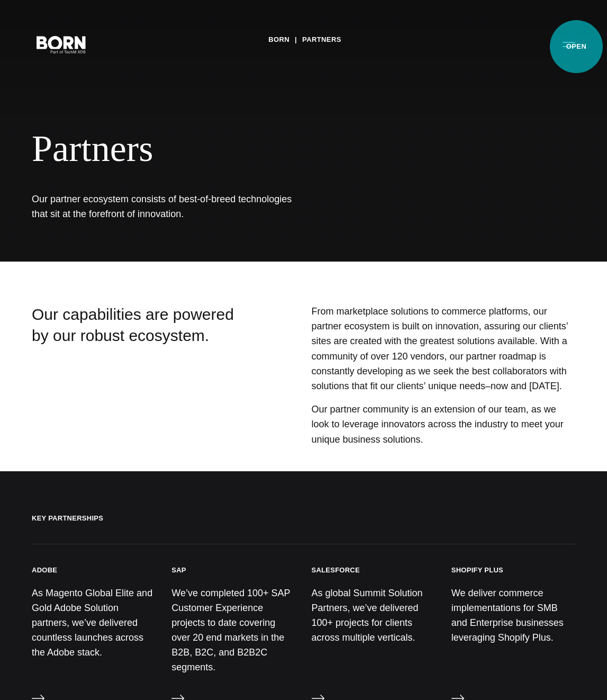 Image resolution: width=607 pixels, height=700 pixels. Describe the element at coordinates (322, 40) in the screenshot. I see `a: Partners` at that location.